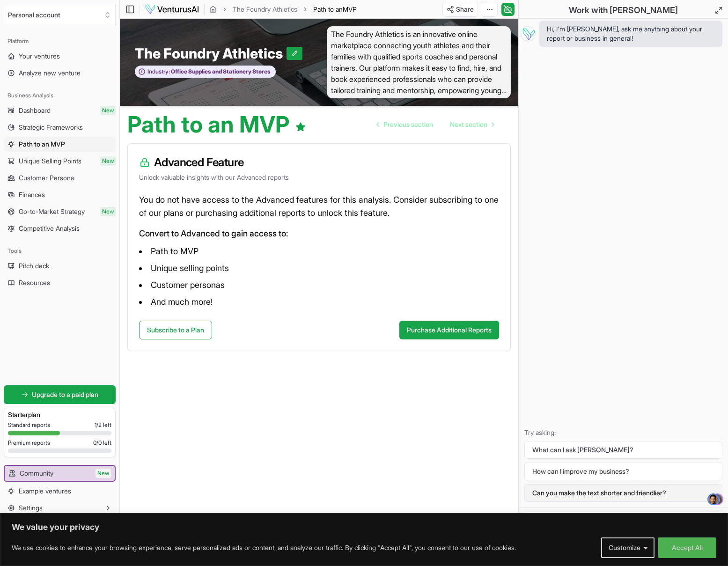 The width and height of the screenshot is (728, 566). Describe the element at coordinates (50, 73) in the screenshot. I see `span: Analyze new venture` at that location.